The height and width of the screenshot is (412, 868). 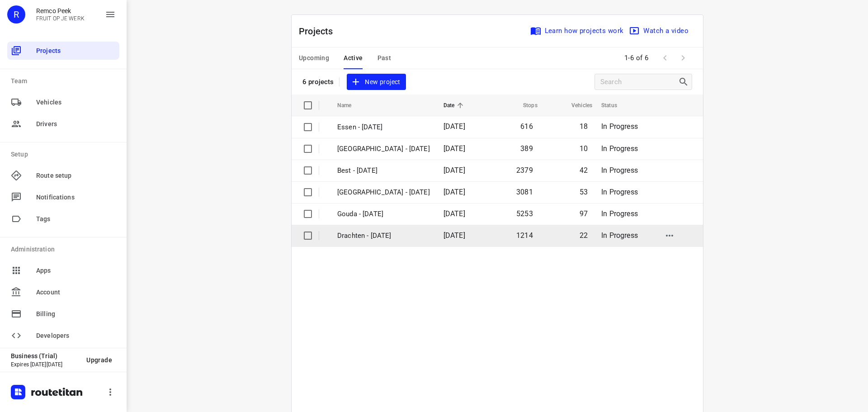 What do you see at coordinates (63, 219) in the screenshot?
I see `div: Tags` at bounding box center [63, 219].